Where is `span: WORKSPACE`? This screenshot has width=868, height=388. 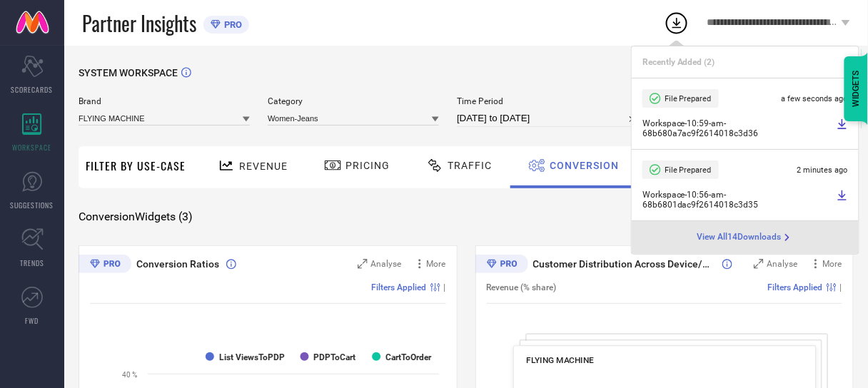
span: WORKSPACE is located at coordinates (32, 147).